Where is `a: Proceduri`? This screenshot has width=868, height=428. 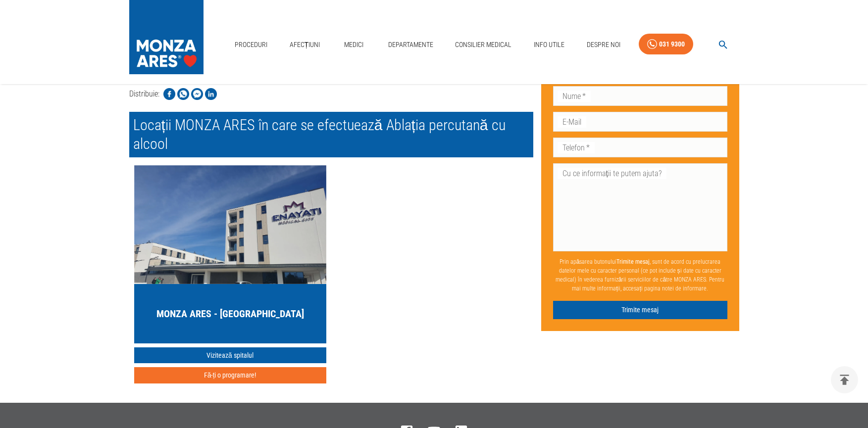
a: Proceduri is located at coordinates (251, 44).